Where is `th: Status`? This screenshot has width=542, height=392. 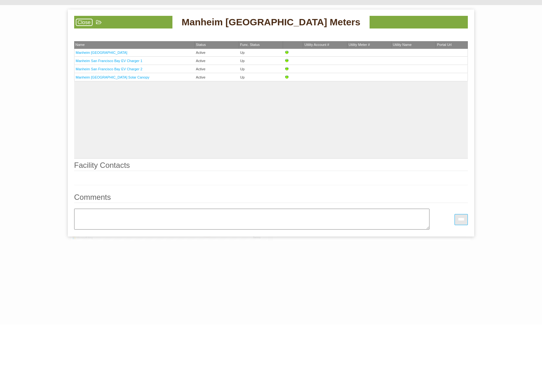
th: Status is located at coordinates (216, 45).